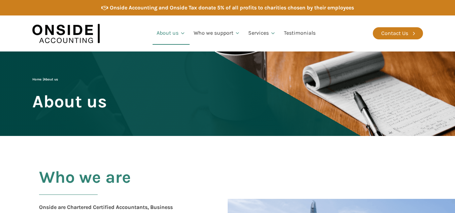 The image size is (455, 213). Describe the element at coordinates (66, 33) in the screenshot. I see `img: Onside Accounting` at that location.